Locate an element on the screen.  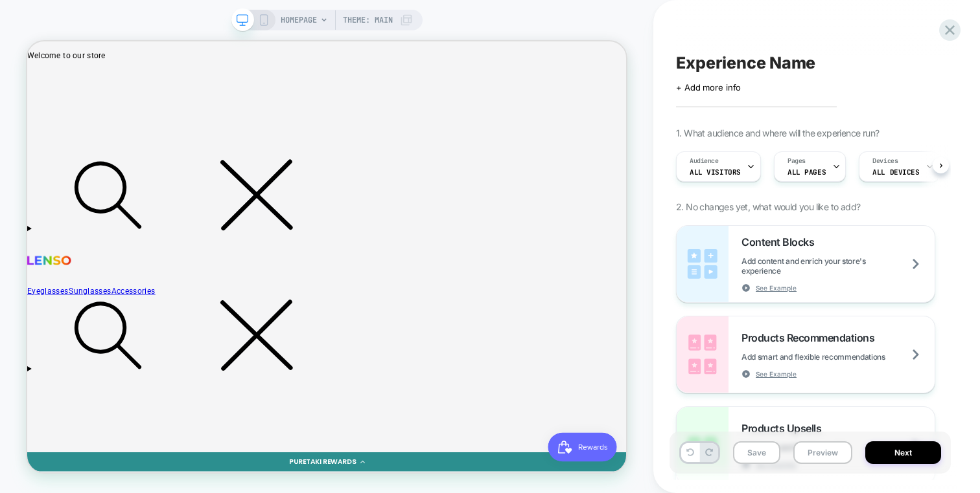
button: Preview is located at coordinates (822, 452).